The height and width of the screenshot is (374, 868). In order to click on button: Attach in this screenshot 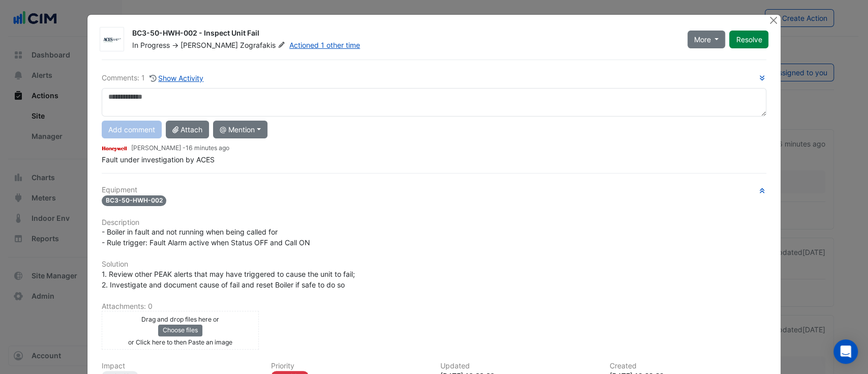, I will do `click(187, 129)`.